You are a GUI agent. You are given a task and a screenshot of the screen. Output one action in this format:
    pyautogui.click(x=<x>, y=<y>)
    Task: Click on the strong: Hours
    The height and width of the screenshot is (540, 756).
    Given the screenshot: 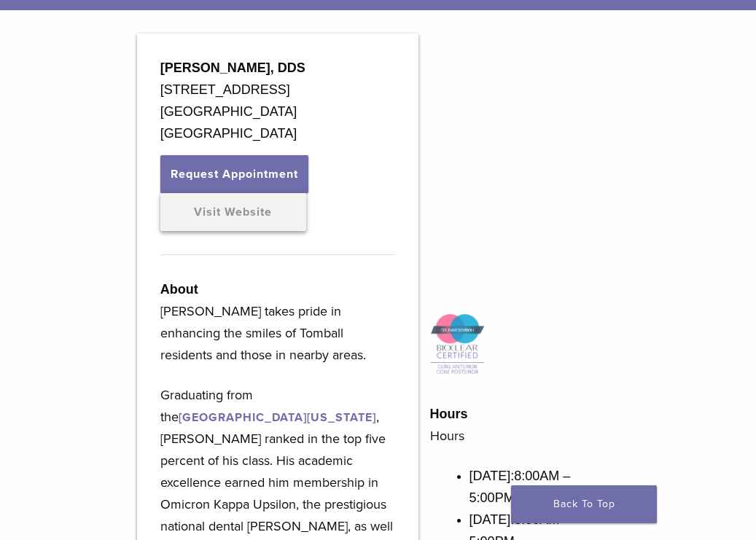 What is the action you would take?
    pyautogui.click(x=449, y=414)
    